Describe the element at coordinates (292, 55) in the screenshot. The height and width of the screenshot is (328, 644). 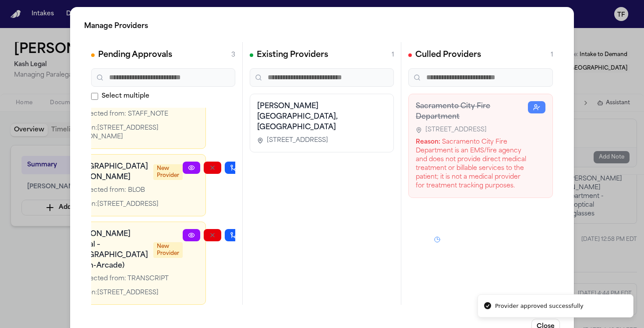
I see `h2: Existing Providers` at that location.